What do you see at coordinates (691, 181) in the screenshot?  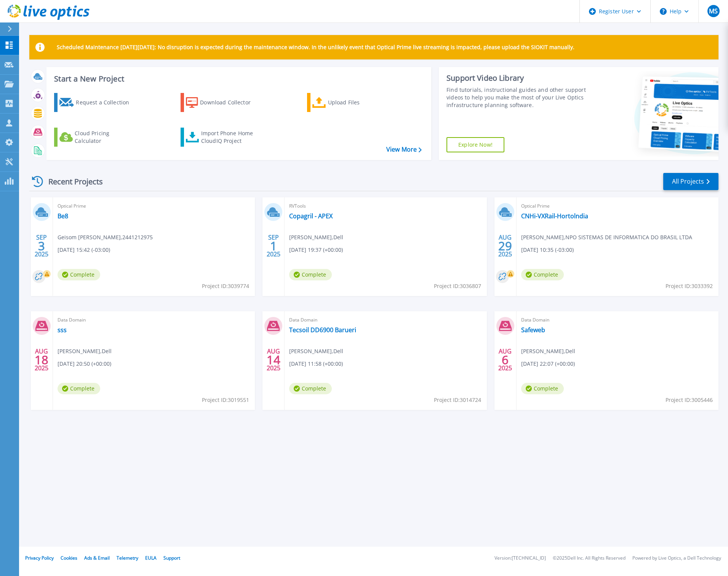 I see `a: All Projects` at bounding box center [691, 181].